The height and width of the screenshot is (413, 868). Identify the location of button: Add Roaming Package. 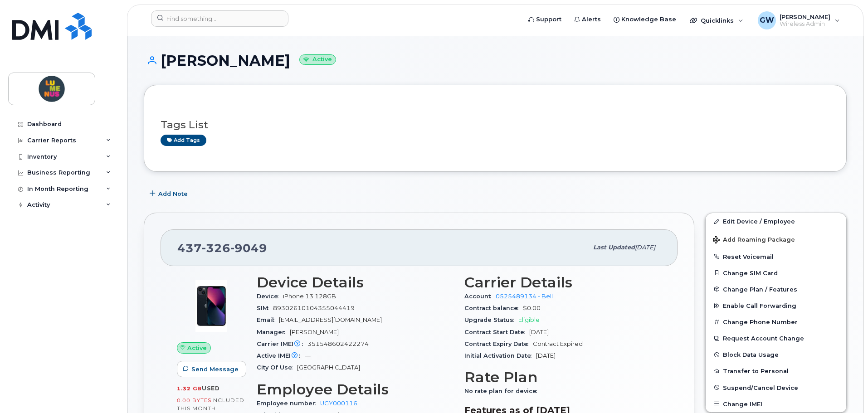
(776, 239).